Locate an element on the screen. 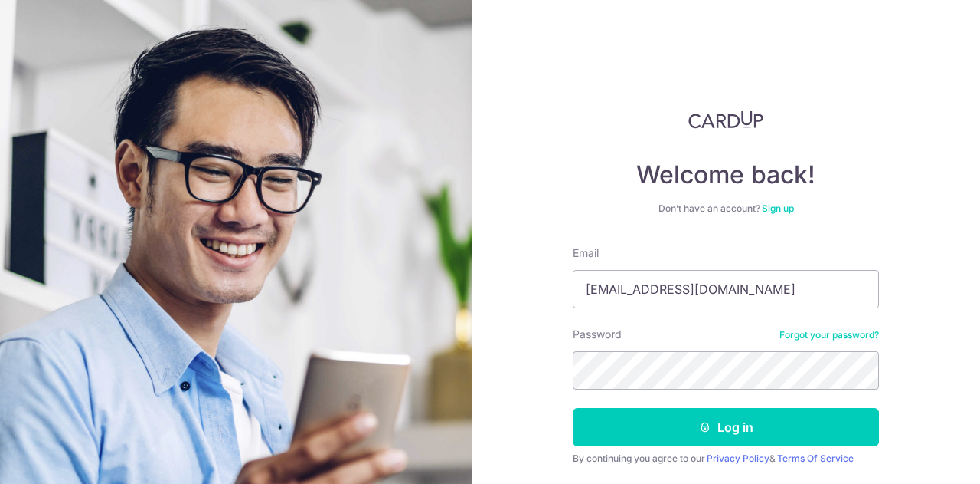  button: Log in is located at coordinates (726, 427).